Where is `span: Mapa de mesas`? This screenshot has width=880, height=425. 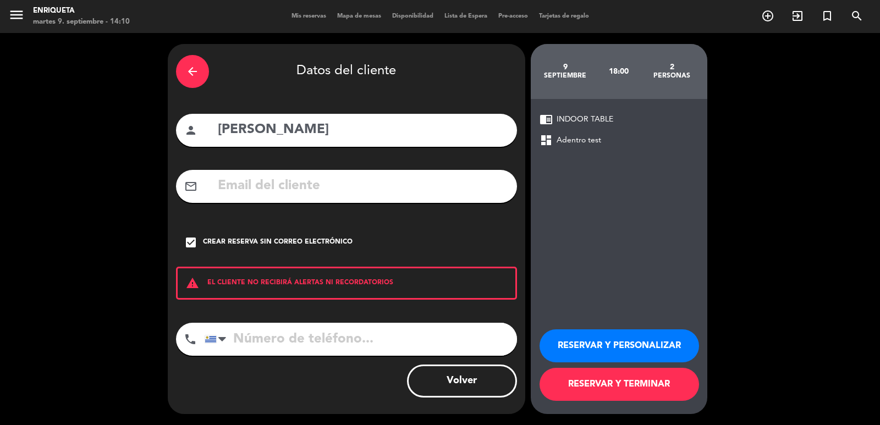
span: Mapa de mesas is located at coordinates (359, 16).